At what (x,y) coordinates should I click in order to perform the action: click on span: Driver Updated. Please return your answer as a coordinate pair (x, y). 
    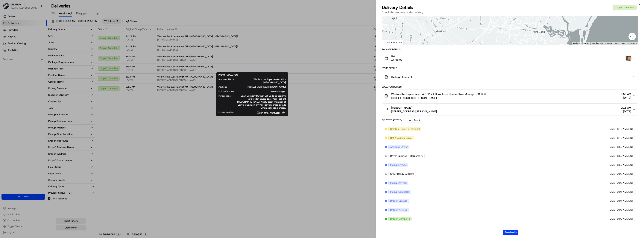
    Looking at the image, I should click on (398, 156).